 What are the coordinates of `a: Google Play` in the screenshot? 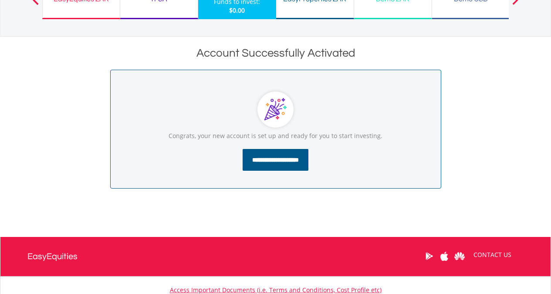 It's located at (429, 256).